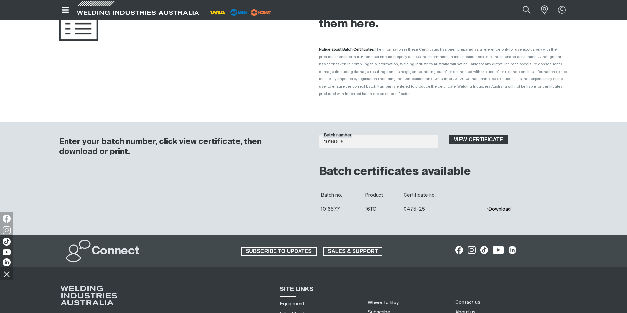 This screenshot has width=627, height=313. What do you see at coordinates (261, 12) in the screenshot?
I see `img: miller` at bounding box center [261, 12].